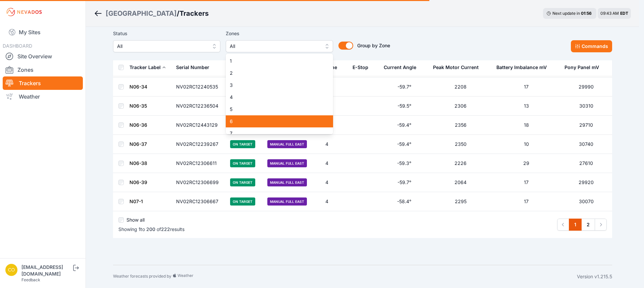  Describe the element at coordinates (276, 97) in the screenshot. I see `span: 4` at that location.